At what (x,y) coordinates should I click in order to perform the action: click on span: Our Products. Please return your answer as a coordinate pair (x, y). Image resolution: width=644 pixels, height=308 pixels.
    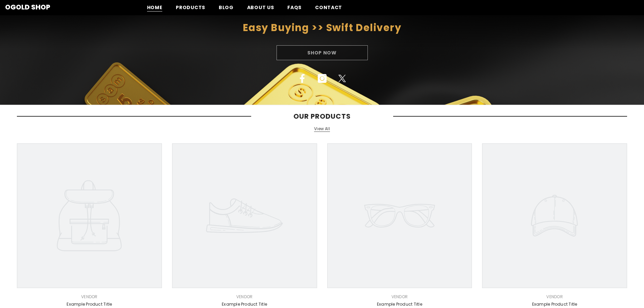
    Looking at the image, I should click on (322, 117).